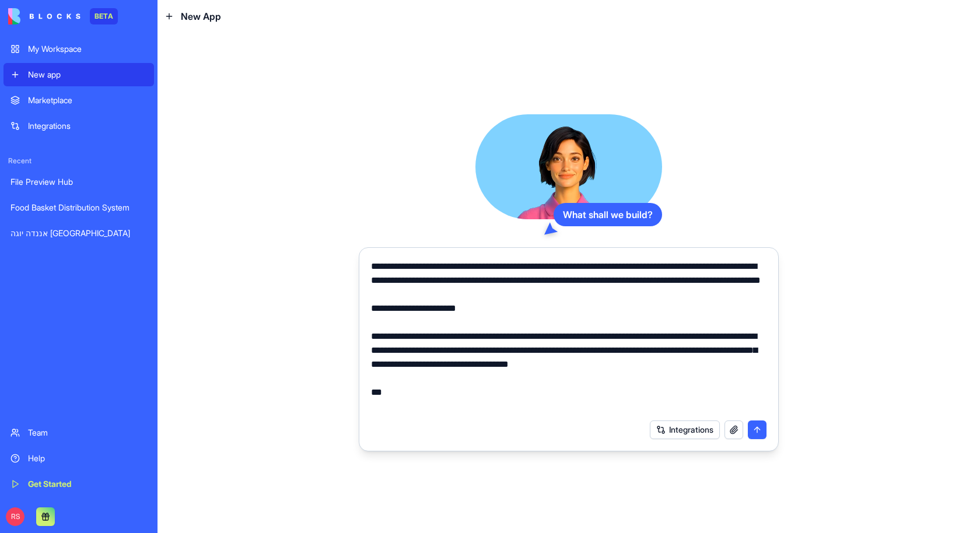 The image size is (980, 533). Describe the element at coordinates (104, 16) in the screenshot. I see `div: BETA` at that location.